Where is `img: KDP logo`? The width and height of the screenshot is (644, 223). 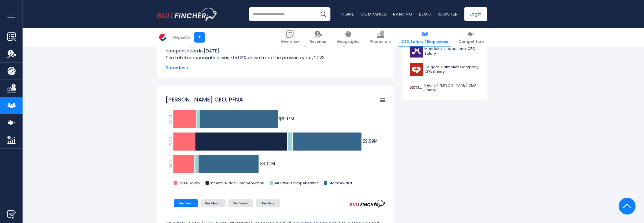 img: KDP logo is located at coordinates (416, 88).